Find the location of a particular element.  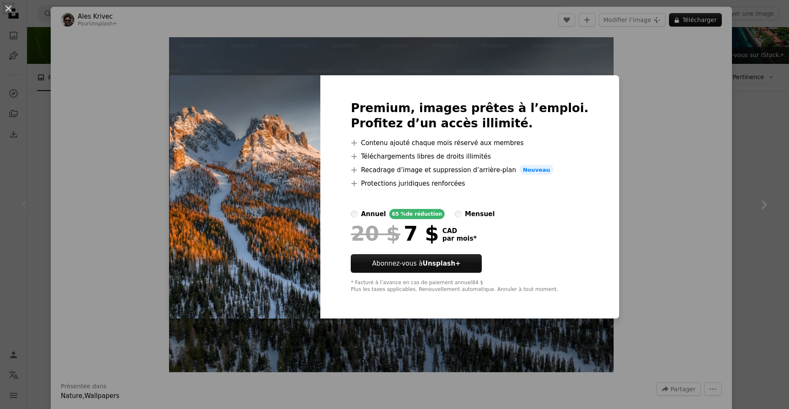

input: annuel65 %de réduction is located at coordinates (354, 214).